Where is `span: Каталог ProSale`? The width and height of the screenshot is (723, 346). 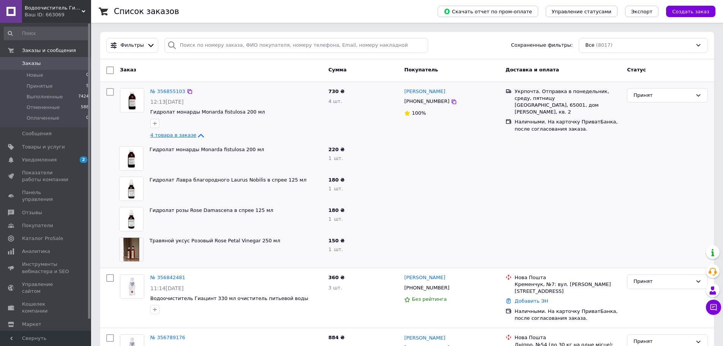
span: Каталог ProSale is located at coordinates (42, 238).